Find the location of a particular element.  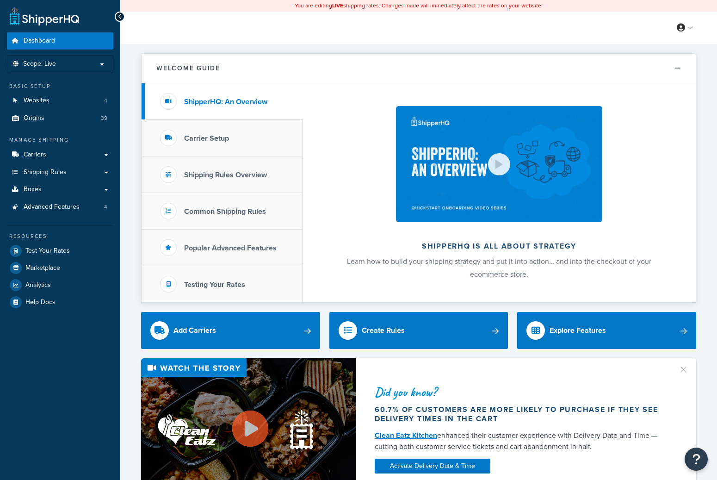

div: Manage Shipping is located at coordinates (60, 140).